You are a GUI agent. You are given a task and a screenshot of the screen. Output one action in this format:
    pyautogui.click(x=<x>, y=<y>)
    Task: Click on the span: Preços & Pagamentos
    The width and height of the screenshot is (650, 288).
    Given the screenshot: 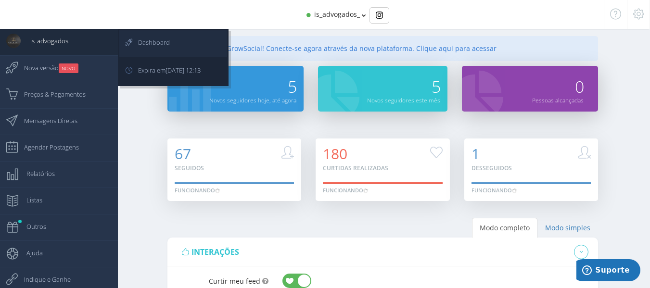 What is the action you would take?
    pyautogui.click(x=50, y=94)
    